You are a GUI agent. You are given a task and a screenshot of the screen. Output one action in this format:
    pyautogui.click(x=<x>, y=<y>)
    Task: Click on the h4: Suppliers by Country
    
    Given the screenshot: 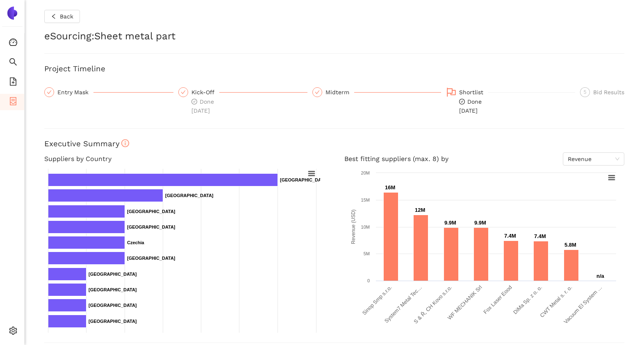 What is the action you would take?
    pyautogui.click(x=185, y=159)
    